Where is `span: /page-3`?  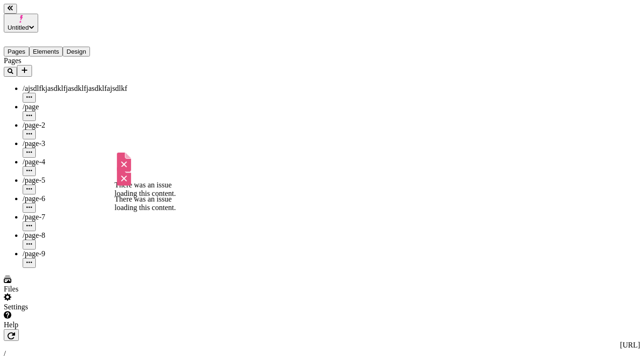
span: /page-3 is located at coordinates (34, 143).